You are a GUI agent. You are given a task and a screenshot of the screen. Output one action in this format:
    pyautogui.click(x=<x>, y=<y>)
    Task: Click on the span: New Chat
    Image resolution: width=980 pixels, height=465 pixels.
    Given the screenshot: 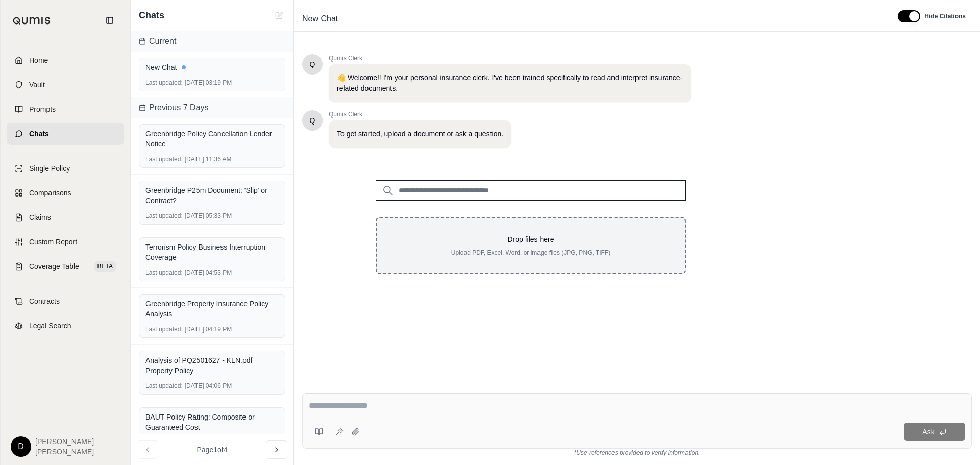 What is the action you would take?
    pyautogui.click(x=320, y=19)
    